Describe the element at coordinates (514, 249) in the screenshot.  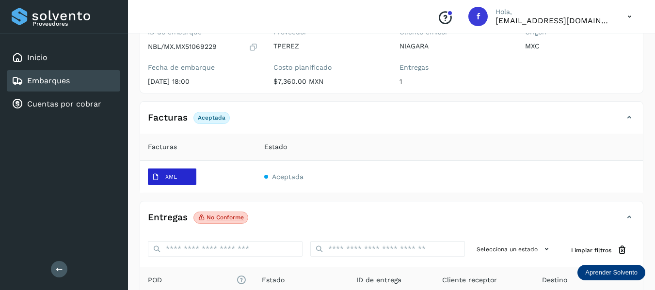
I see `button: Selecciona un estado` at that location.